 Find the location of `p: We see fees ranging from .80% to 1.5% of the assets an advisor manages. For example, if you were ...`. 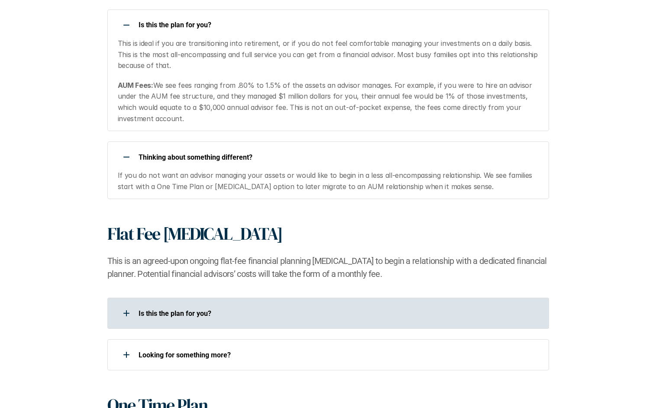

p: We see fees ranging from .80% to 1.5% of the assets an advisor manages. For example, if you were ... is located at coordinates (328, 102).